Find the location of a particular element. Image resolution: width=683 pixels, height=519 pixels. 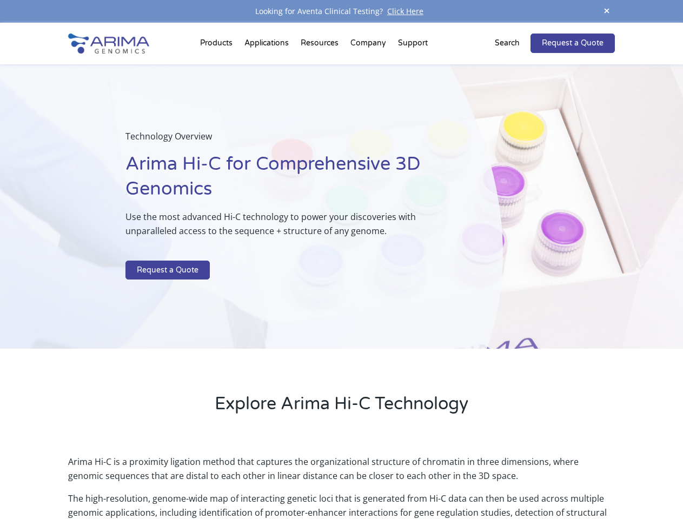

p: Search is located at coordinates (507, 43).